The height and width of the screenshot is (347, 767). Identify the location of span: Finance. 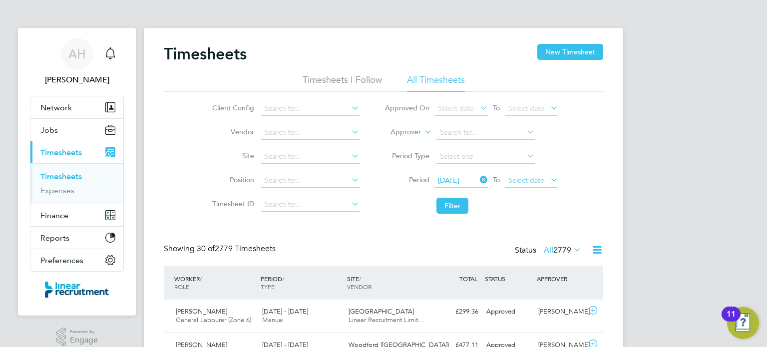
(54, 215).